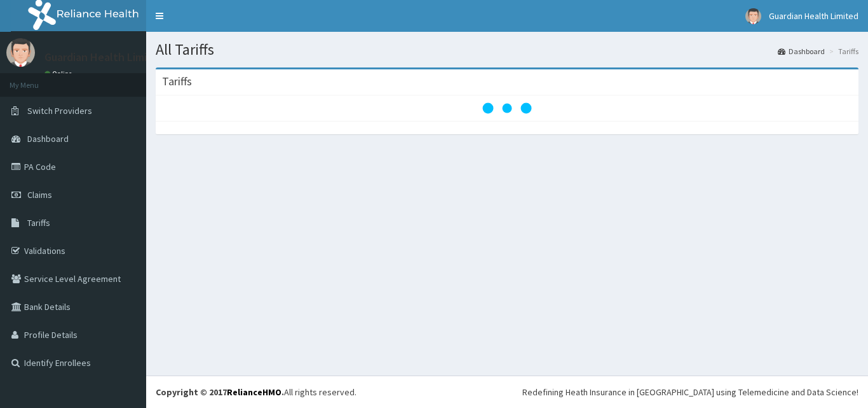  Describe the element at coordinates (39, 223) in the screenshot. I see `span: Tariffs` at that location.